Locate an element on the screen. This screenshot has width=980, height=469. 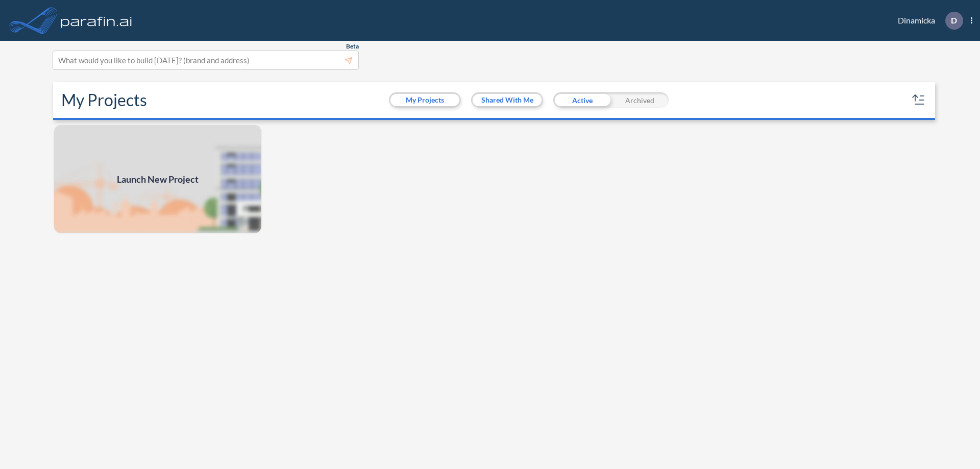
p: D is located at coordinates (954, 20).